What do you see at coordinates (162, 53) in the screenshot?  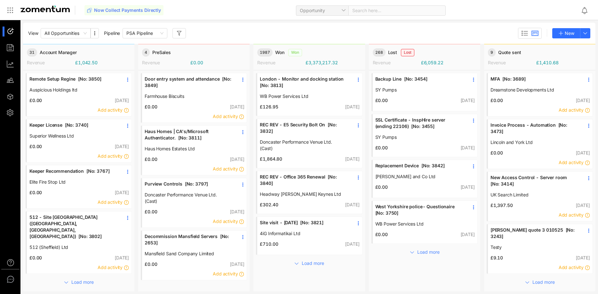 I see `span: PreSales` at bounding box center [162, 53].